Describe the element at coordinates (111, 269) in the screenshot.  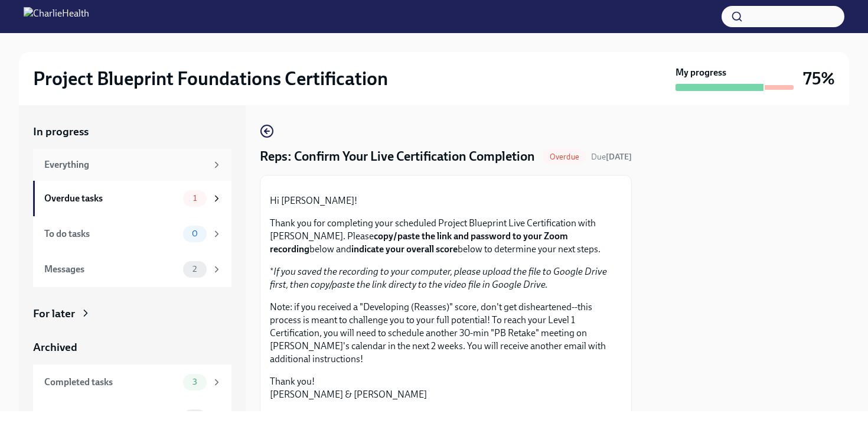
I see `div: Messages` at that location.